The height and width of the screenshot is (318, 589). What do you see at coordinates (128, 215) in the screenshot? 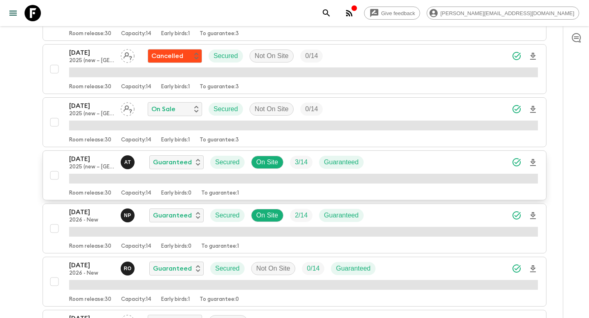
I see `button: NP` at bounding box center [128, 215].